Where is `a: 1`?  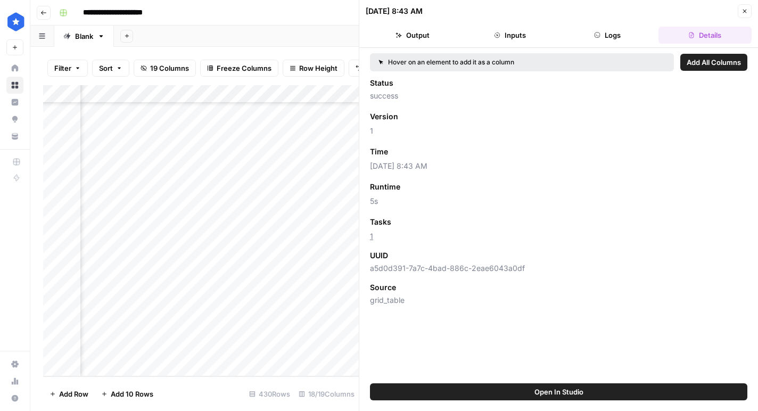 a: 1 is located at coordinates (371, 236).